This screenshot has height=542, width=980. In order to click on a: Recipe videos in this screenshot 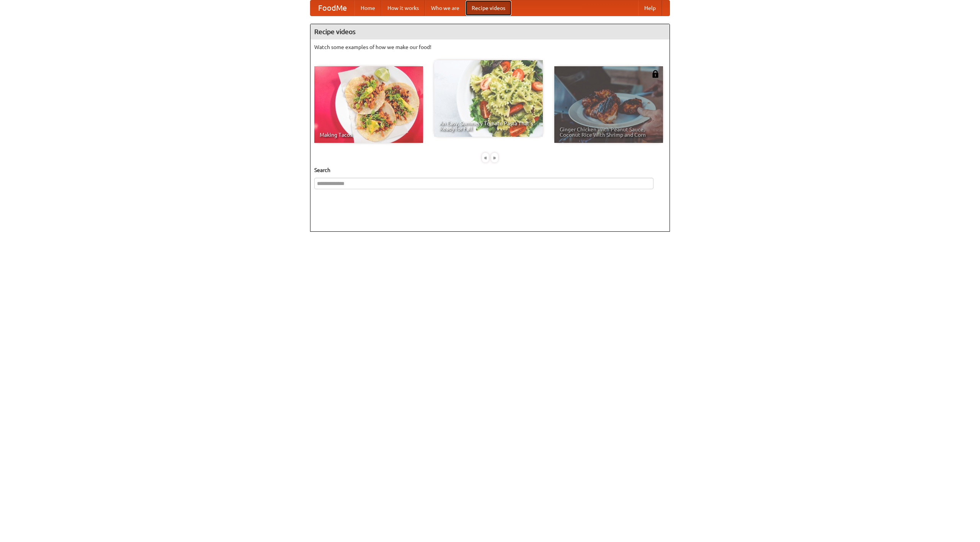, I will do `click(489, 8)`.